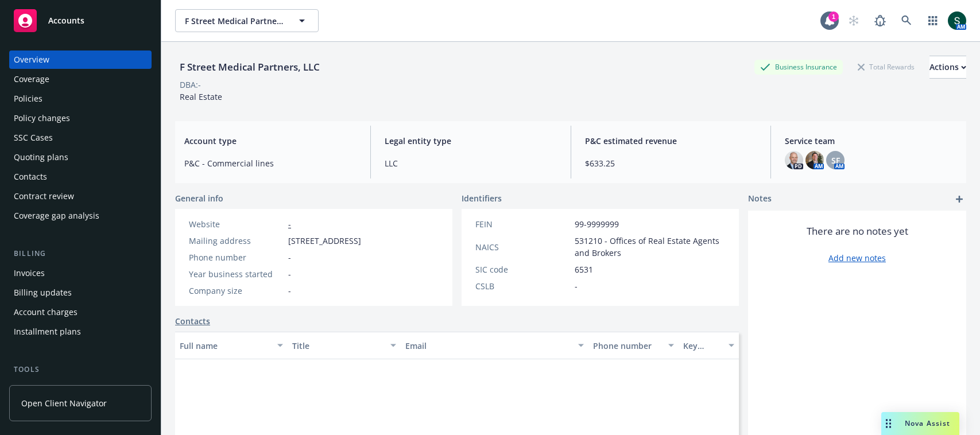 The height and width of the screenshot is (435, 980). What do you see at coordinates (28, 99) in the screenshot?
I see `div: Policies` at bounding box center [28, 99].